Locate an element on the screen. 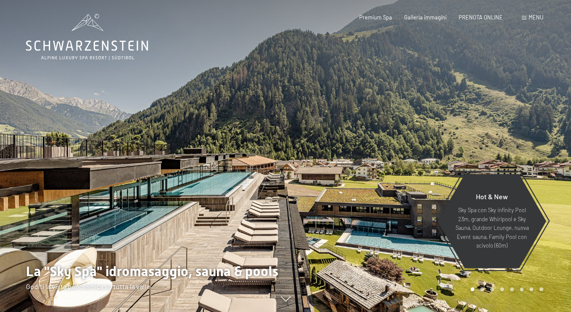 The height and width of the screenshot is (312, 571). a: Galleria immagini is located at coordinates (425, 17).